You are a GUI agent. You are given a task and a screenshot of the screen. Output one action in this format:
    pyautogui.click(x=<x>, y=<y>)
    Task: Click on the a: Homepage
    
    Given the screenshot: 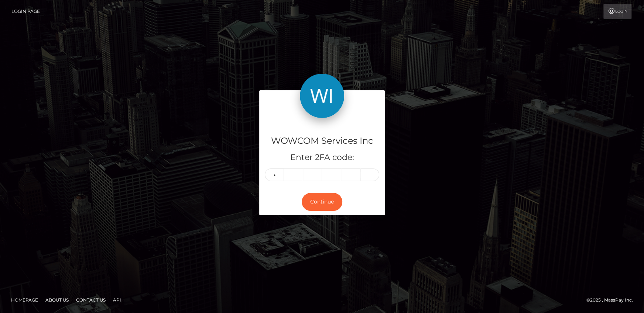 What is the action you would take?
    pyautogui.click(x=25, y=300)
    